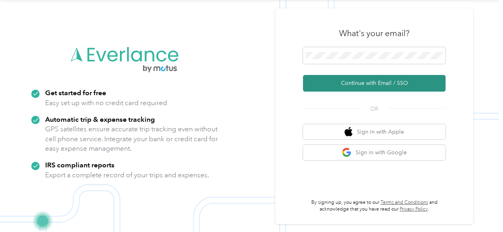 This screenshot has height=232, width=503. I want to click on p: GPS satellites ensure accurate trip tracking even without cell phone service. Integrate your bank..., so click(132, 139).